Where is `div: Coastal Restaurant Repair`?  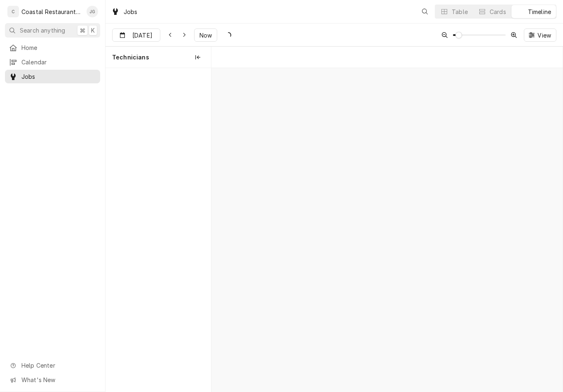 div: Coastal Restaurant Repair is located at coordinates (51, 12).